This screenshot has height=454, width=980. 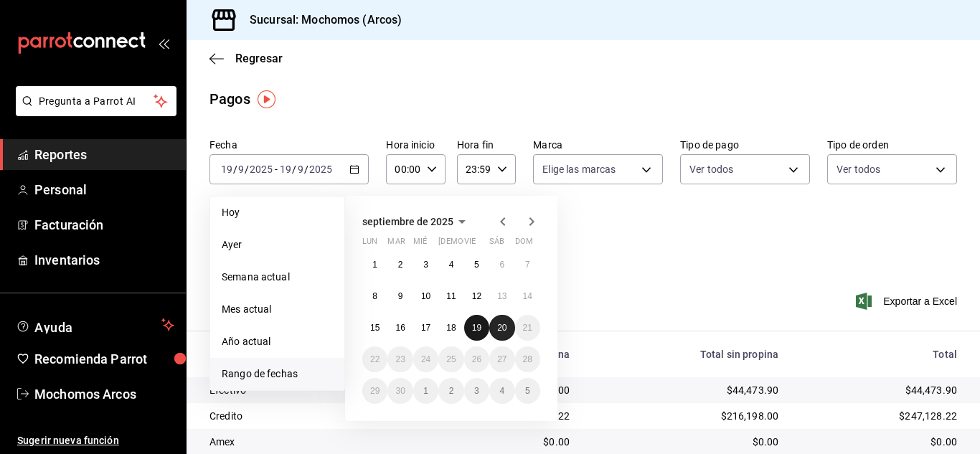 What do you see at coordinates (375, 265) in the screenshot?
I see `abbr: 1 de septiembre de 2025` at bounding box center [375, 265].